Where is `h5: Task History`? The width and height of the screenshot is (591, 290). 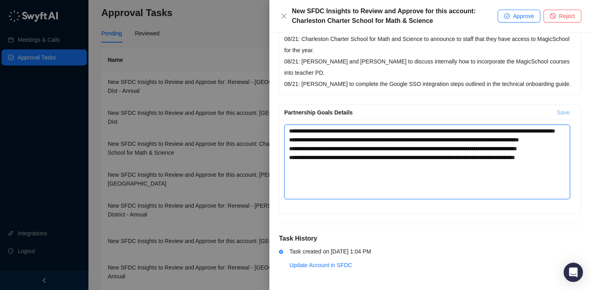 h5: Task History is located at coordinates (430, 239).